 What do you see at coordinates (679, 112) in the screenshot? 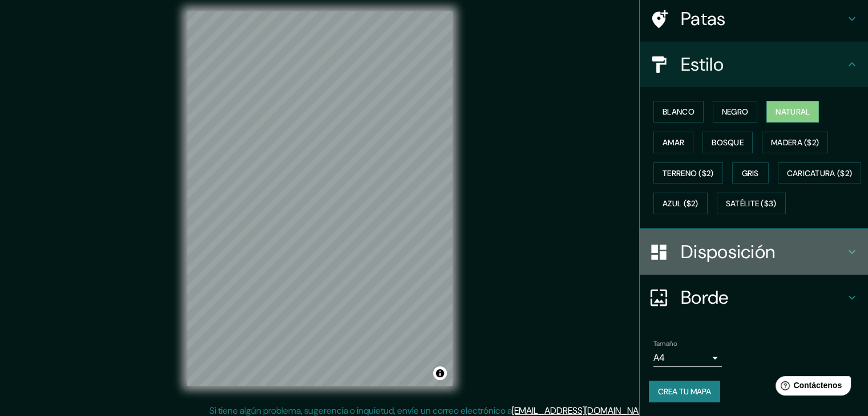
I see `font: Blanco` at bounding box center [679, 112].